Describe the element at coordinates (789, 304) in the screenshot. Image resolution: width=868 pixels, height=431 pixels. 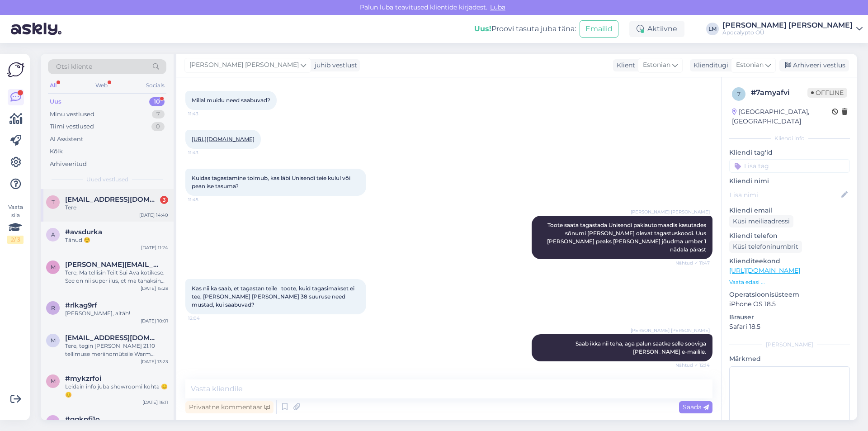
I see `p: iPhone OS 18.5` at that location.